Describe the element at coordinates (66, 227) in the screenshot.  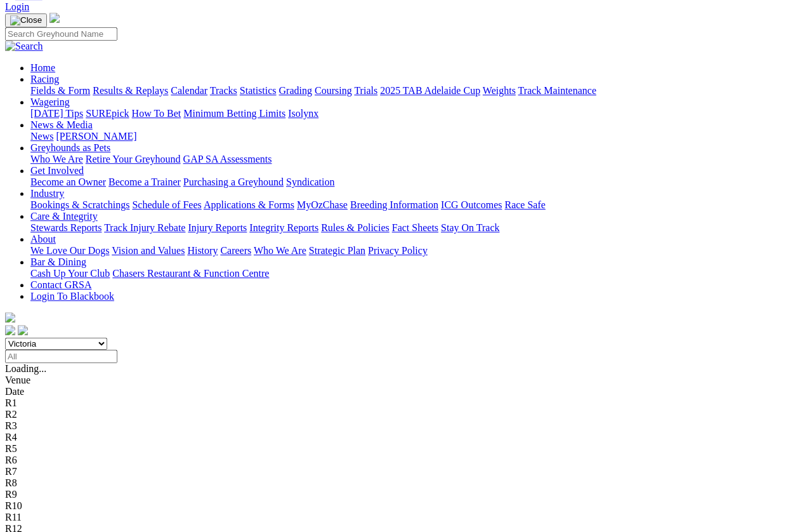
I see `a: Stewards Reports` at that location.